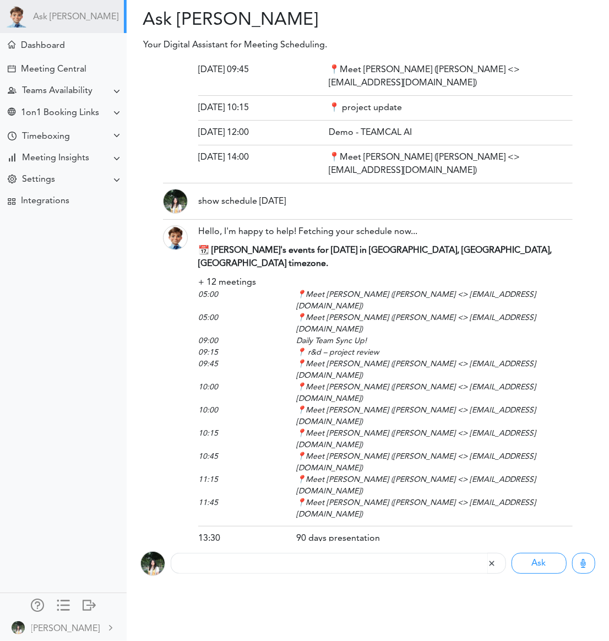 The image size is (609, 641). I want to click on div: Create Meeting, so click(12, 69).